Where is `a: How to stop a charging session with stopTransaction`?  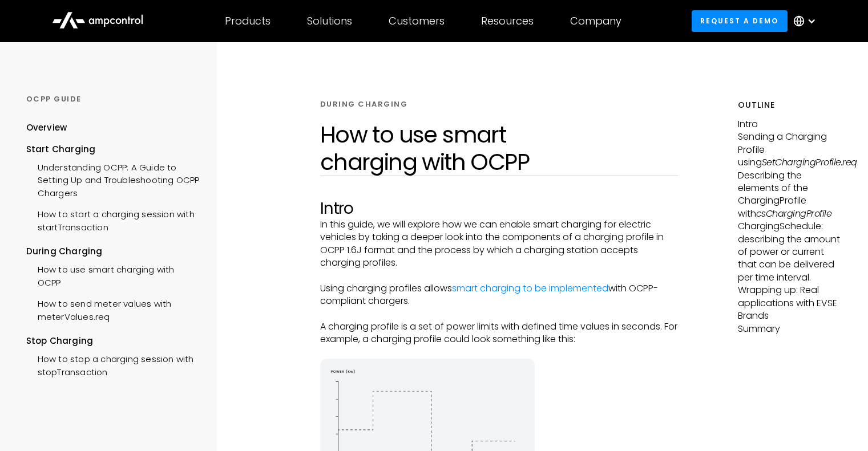 a: How to stop a charging session with stopTransaction is located at coordinates (113, 364).